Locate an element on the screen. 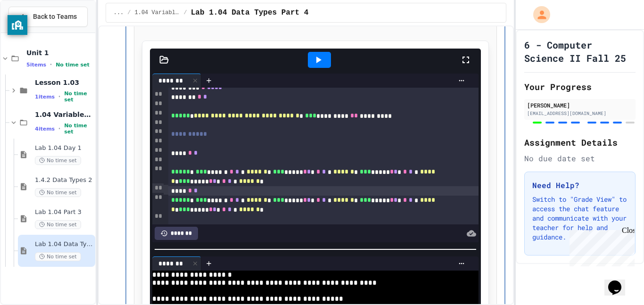  span: 1.4.2 Data Types 2 is located at coordinates (64, 180).